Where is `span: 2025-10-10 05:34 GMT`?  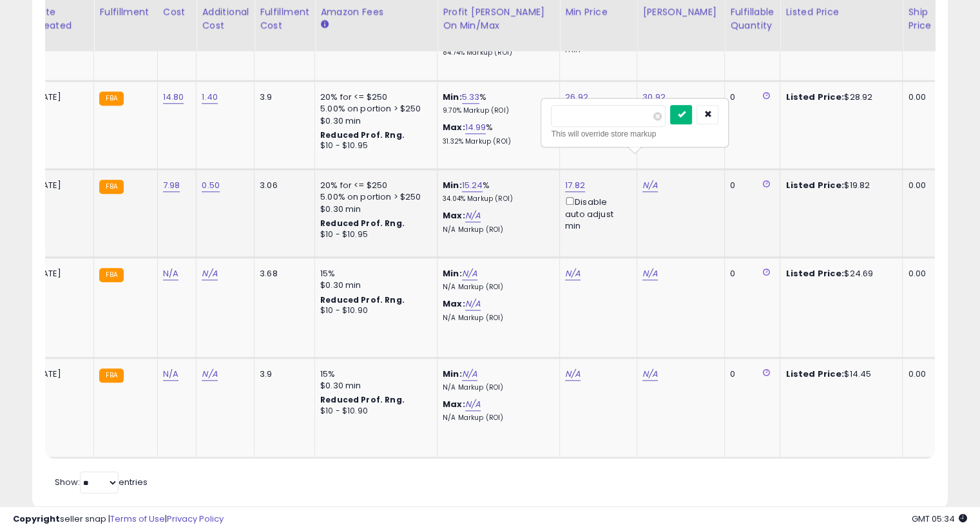 span: 2025-10-10 05:34 GMT is located at coordinates (939, 518).